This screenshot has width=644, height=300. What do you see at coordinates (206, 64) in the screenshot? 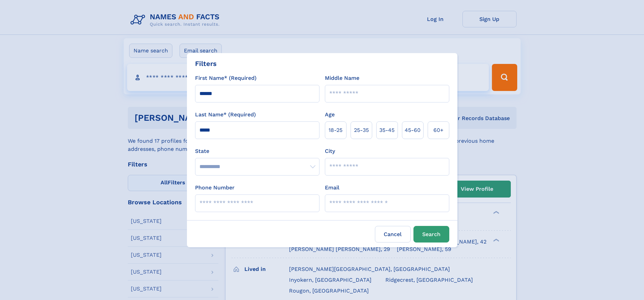
I see `div: Filters` at bounding box center [206, 64].